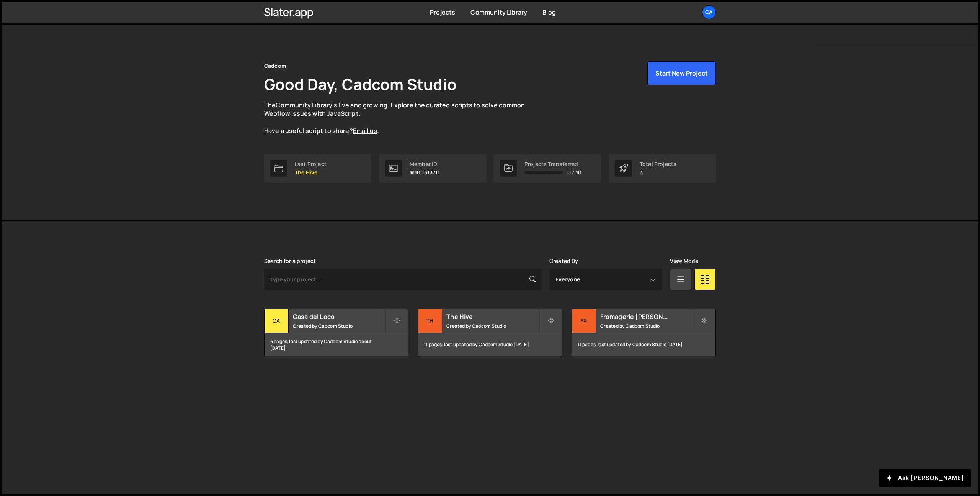  I want to click on p: The is live and growing. Explore the curated scripts to solve common Webflow issues with JavaScri..., so click(402, 118).